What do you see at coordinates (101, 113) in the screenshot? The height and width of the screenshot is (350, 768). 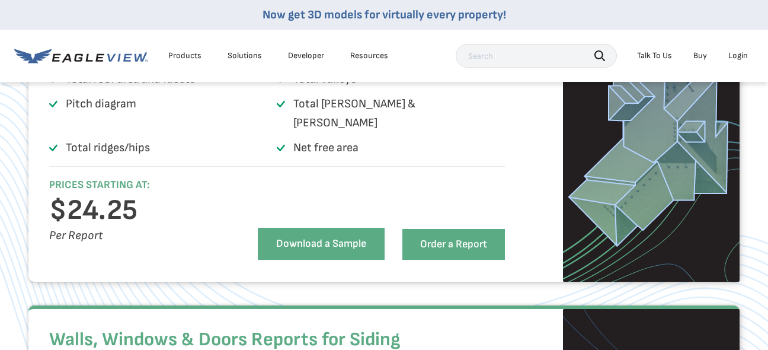 I see `p: Pitch diagram` at bounding box center [101, 113].